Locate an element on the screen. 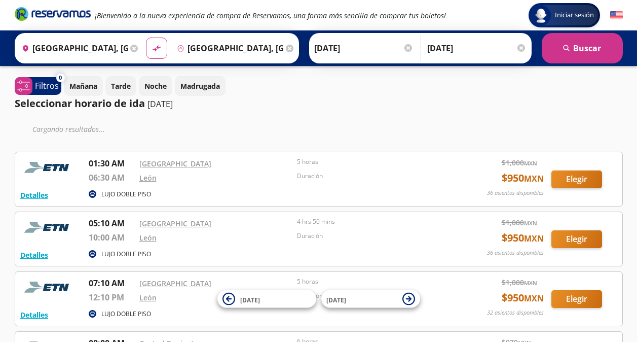 The image size is (637, 342). p: 32 asientos disponibles is located at coordinates (516, 312).